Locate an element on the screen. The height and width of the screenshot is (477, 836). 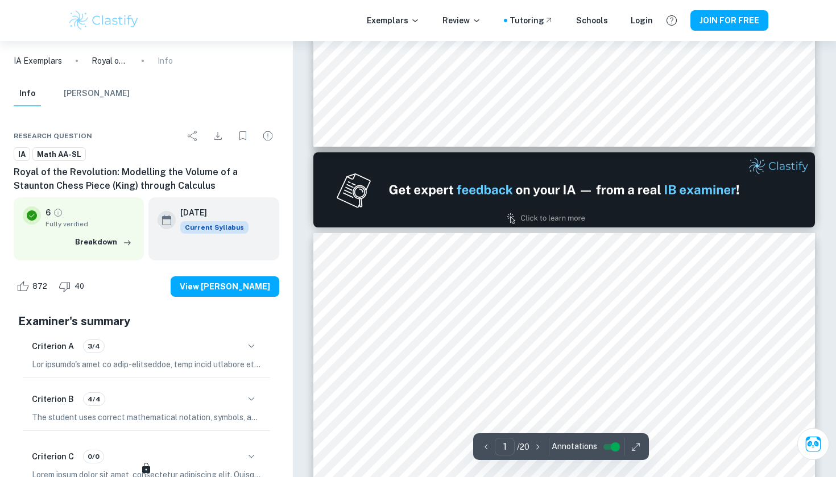
button: JOIN FOR FREE is located at coordinates (729, 20).